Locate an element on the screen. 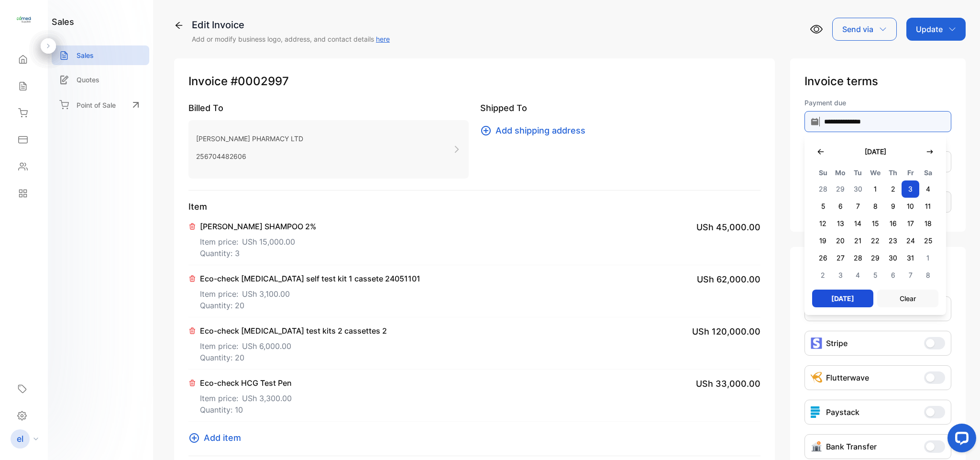 The width and height of the screenshot is (980, 460). p: Paystack is located at coordinates (843, 412).